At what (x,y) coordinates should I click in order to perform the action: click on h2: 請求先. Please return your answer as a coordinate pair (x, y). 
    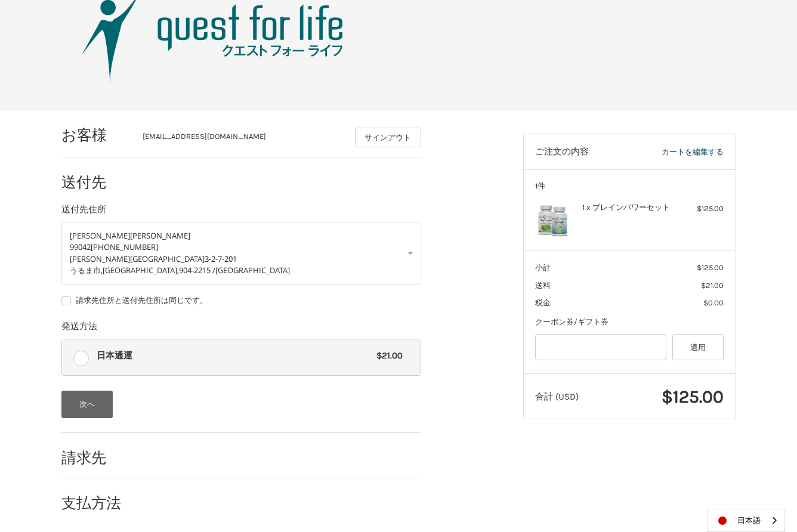
    Looking at the image, I should click on (96, 457).